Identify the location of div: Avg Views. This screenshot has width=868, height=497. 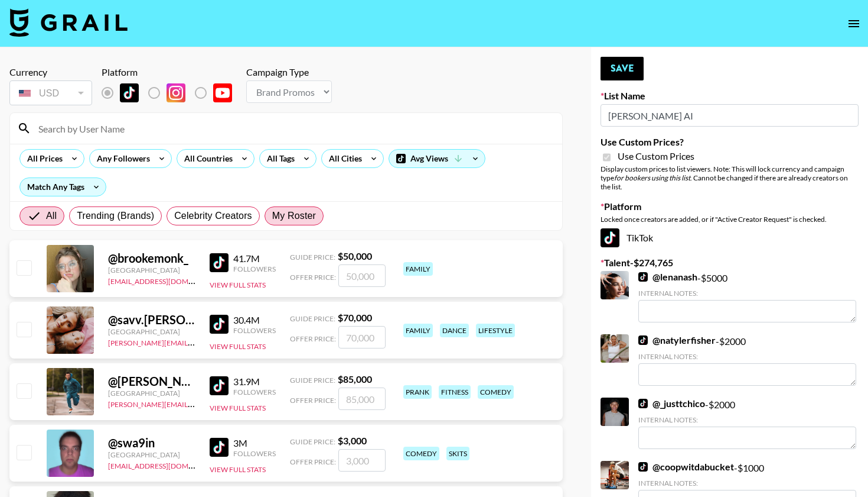
(437, 159).